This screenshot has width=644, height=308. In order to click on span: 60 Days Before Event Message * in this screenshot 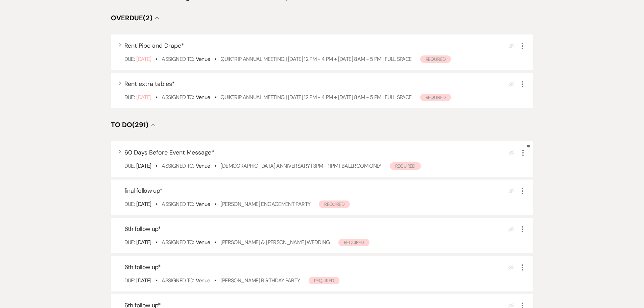, I will do `click(170, 152)`.